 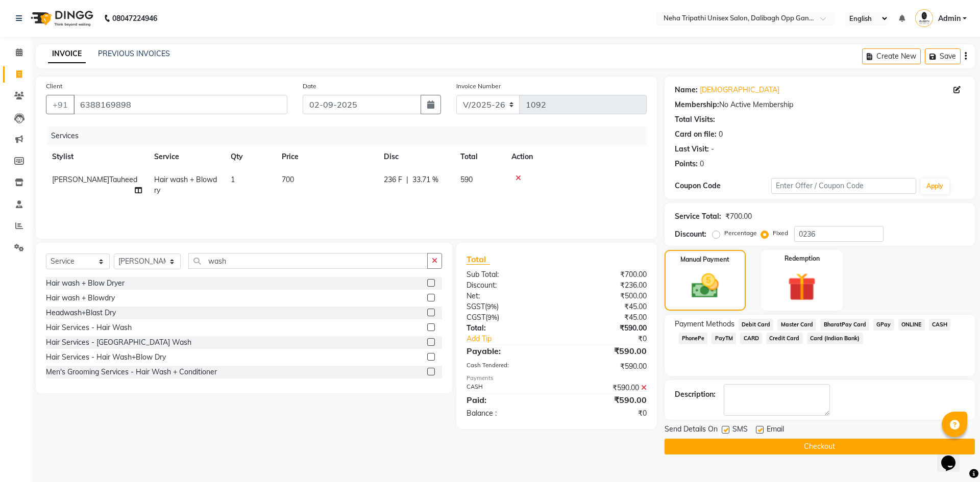 What do you see at coordinates (250, 157) in the screenshot?
I see `th: Qty` at bounding box center [250, 157].